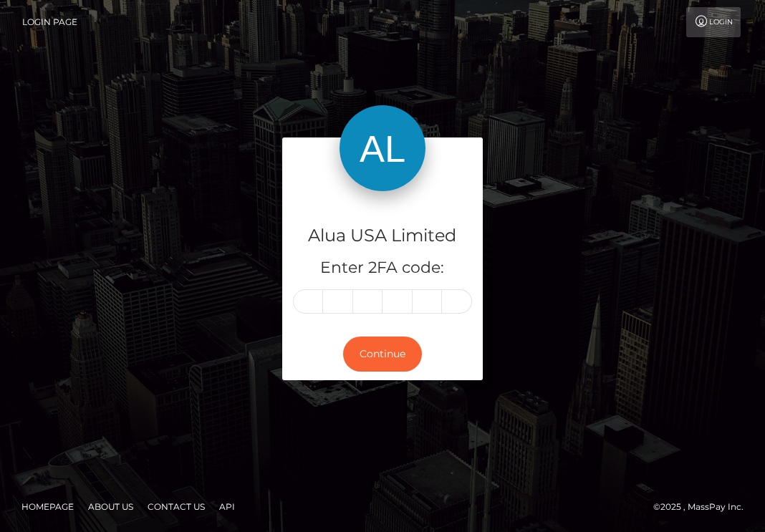 The height and width of the screenshot is (532, 765). What do you see at coordinates (110, 506) in the screenshot?
I see `a: About Us` at bounding box center [110, 506].